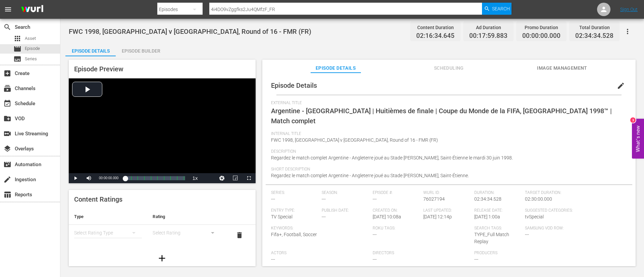 The image size is (644, 277). I want to click on button: Search, so click(497, 9).